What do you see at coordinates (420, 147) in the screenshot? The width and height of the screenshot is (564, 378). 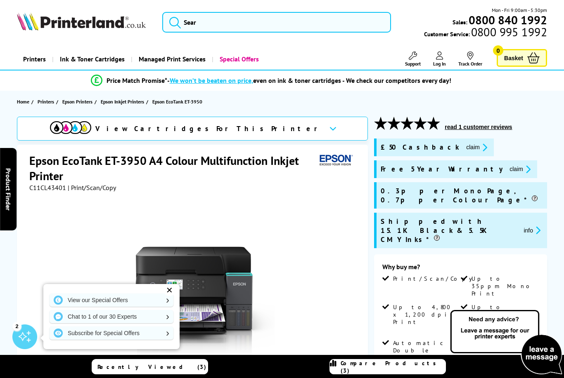 I see `span: £50 Cashback` at bounding box center [420, 147].